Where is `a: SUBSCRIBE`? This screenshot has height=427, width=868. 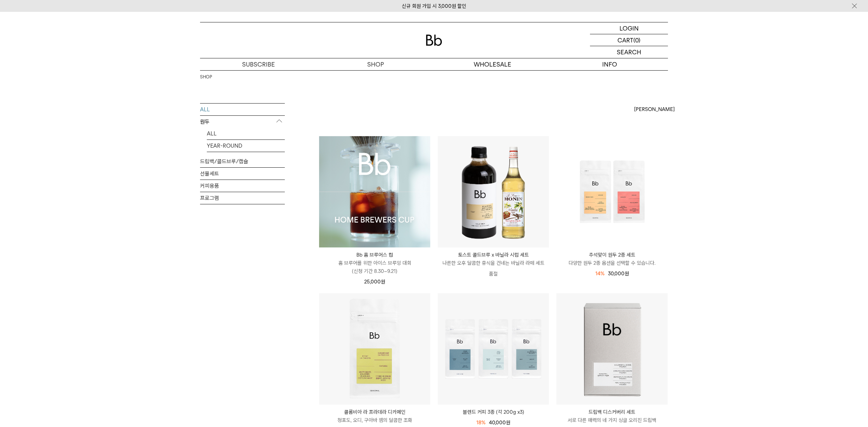 a: SUBSCRIBE is located at coordinates (258, 64).